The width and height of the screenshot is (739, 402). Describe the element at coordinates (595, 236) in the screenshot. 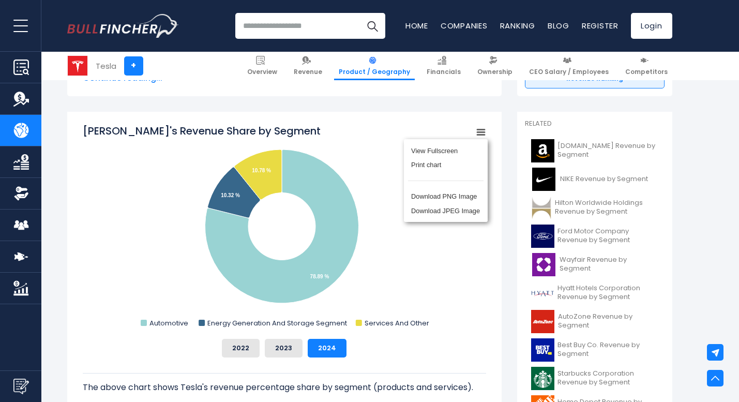

I see `a: Ford Motor Company Revenue by Segment` at that location.